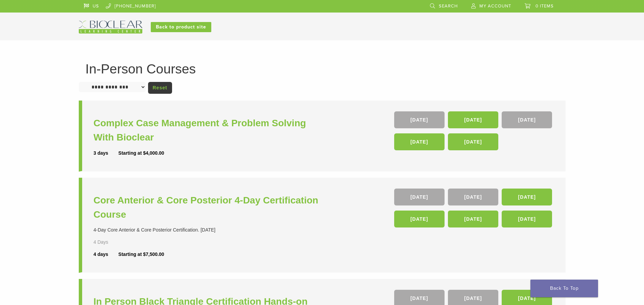  I want to click on span: My Account, so click(495, 6).